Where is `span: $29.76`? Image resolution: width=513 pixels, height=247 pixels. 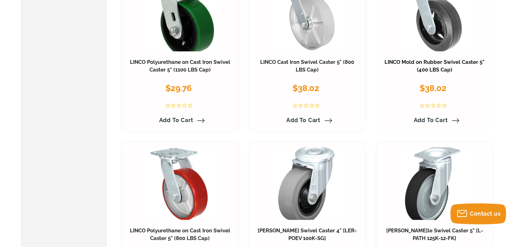
span: $29.76 is located at coordinates (179, 88).